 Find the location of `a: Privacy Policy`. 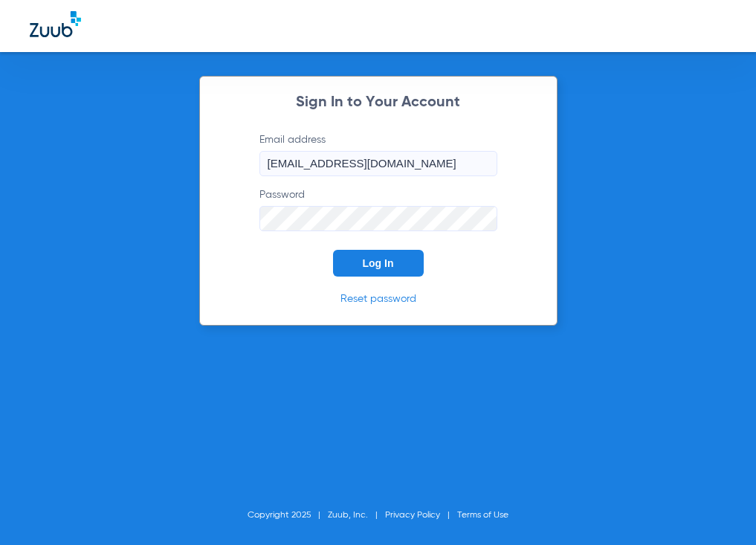

a: Privacy Policy is located at coordinates (412, 515).